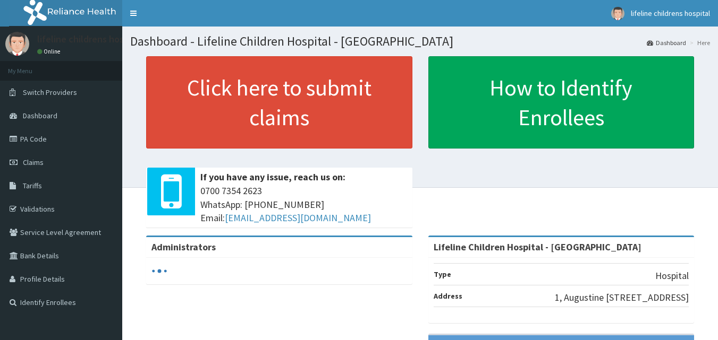  Describe the element at coordinates (272, 177) in the screenshot. I see `b: If you have any issue, reach us on:` at that location.